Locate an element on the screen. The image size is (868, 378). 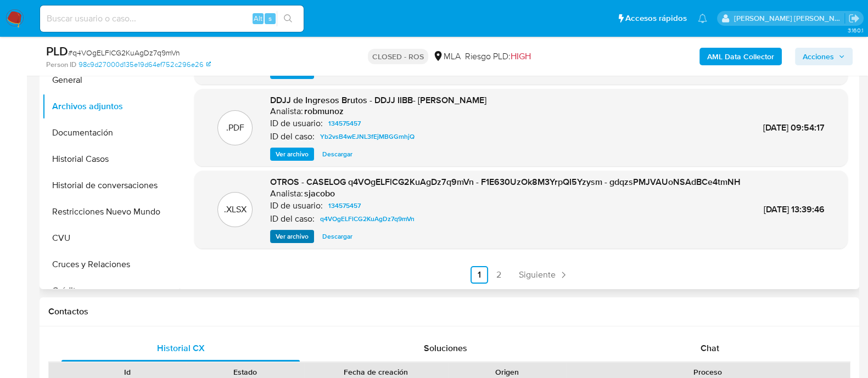
div: Estado is located at coordinates (245, 372).